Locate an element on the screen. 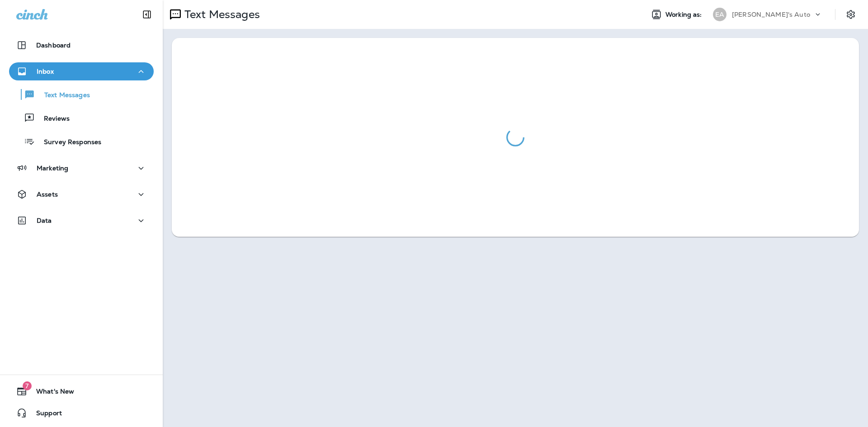  p: Data is located at coordinates (44, 220).